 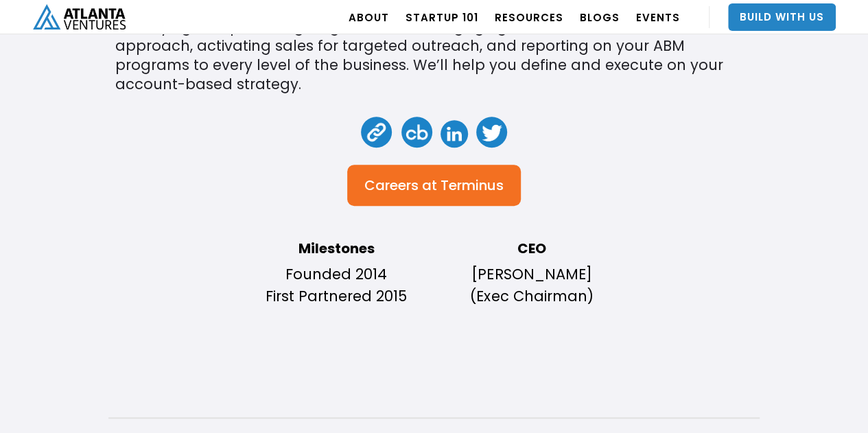 What do you see at coordinates (336, 285) in the screenshot?
I see `p: Founded 2014 First Partnered 2015` at bounding box center [336, 285].